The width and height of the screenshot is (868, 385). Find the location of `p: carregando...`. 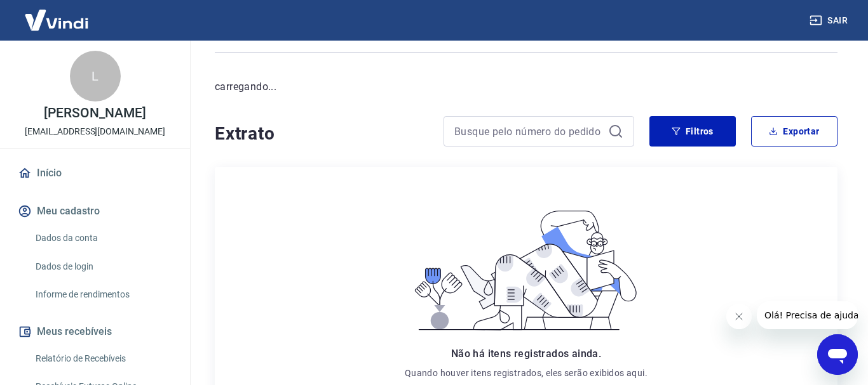

p: carregando... is located at coordinates (526, 87).